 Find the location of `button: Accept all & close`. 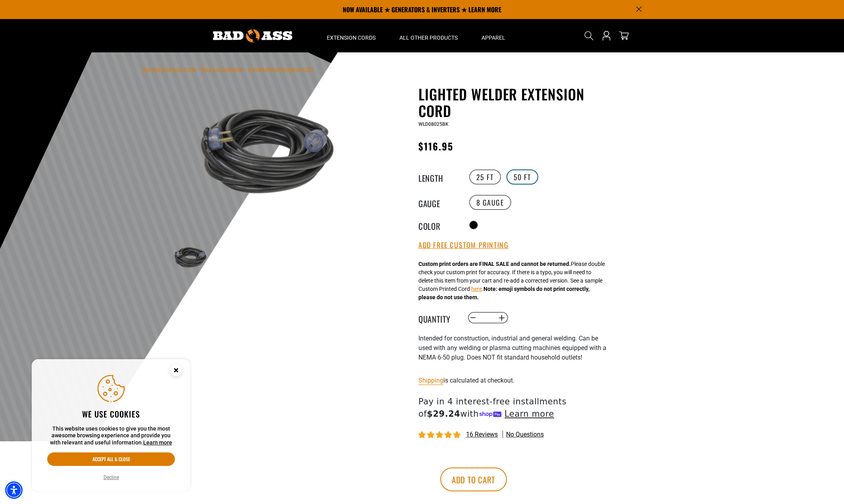

button: Accept all & close is located at coordinates (111, 459).